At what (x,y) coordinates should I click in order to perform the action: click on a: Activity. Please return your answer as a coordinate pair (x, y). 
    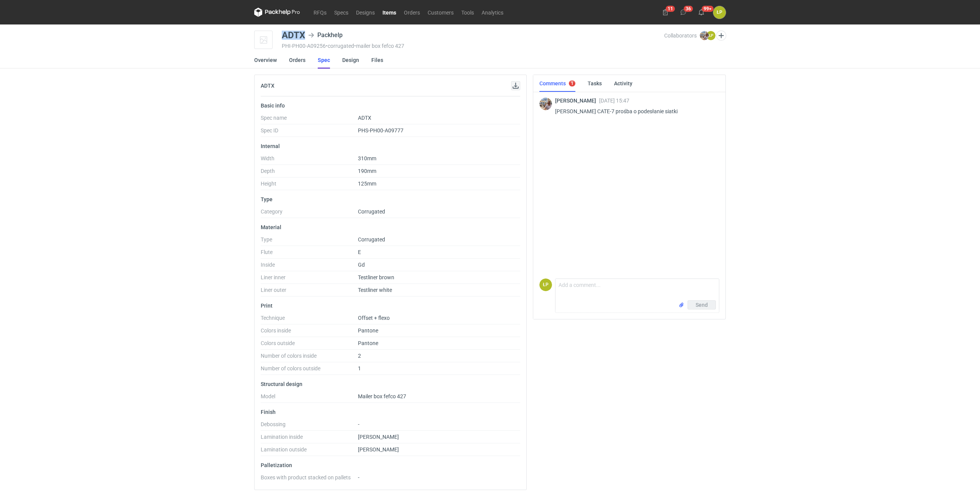
    Looking at the image, I should click on (623, 84).